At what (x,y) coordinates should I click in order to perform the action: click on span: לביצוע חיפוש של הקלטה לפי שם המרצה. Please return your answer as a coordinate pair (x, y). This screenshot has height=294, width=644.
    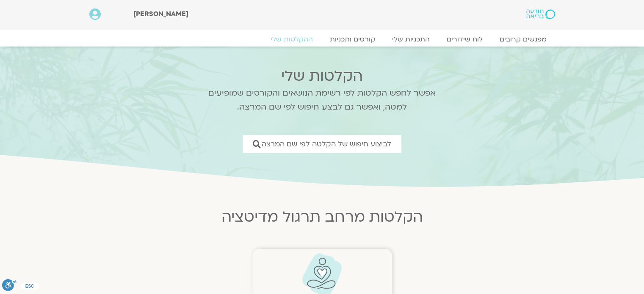
    Looking at the image, I should click on (327, 144).